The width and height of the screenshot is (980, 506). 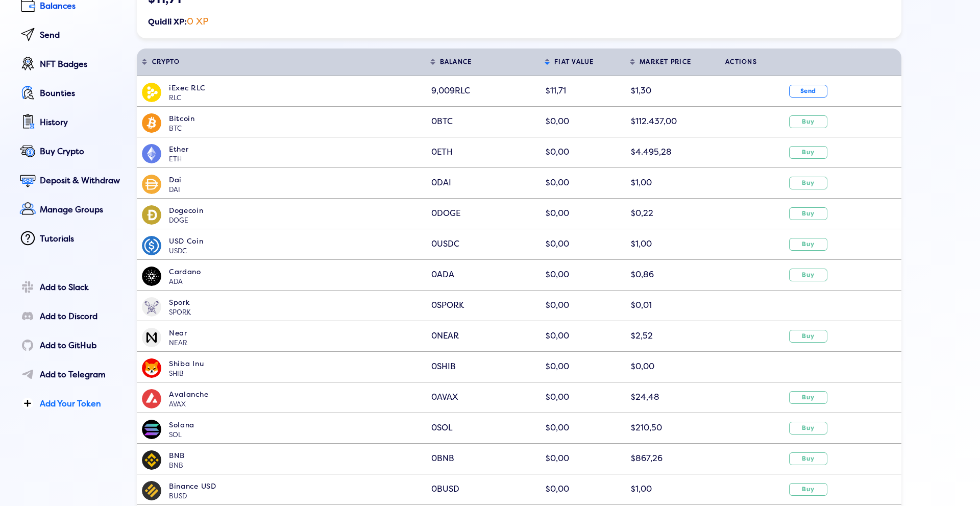 I want to click on div: Manage Groups, so click(x=81, y=210).